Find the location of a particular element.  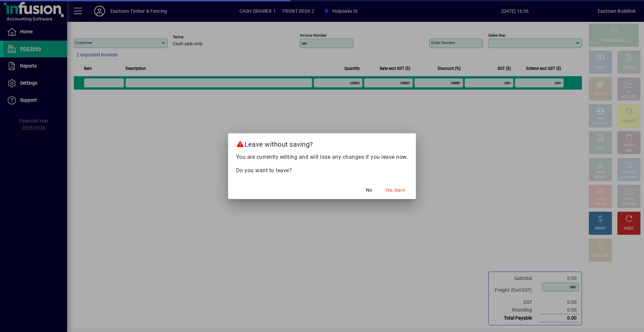

span: No is located at coordinates (369, 190).